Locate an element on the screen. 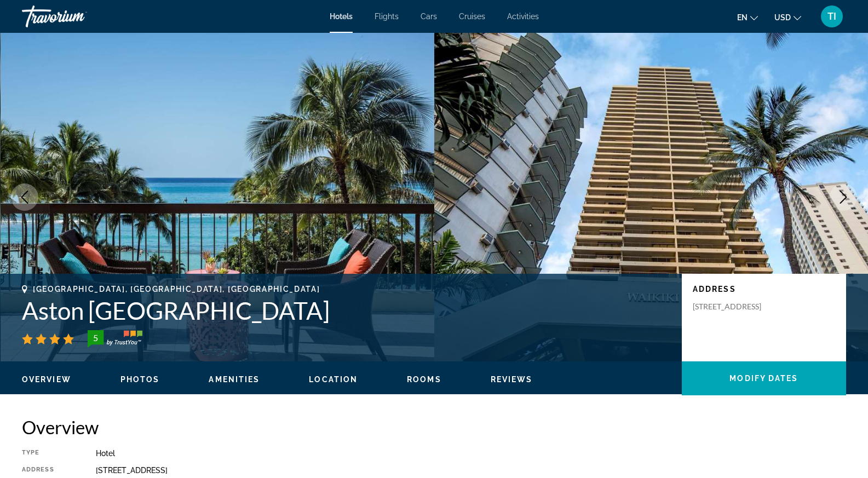  button: Change currency is located at coordinates (788, 17).